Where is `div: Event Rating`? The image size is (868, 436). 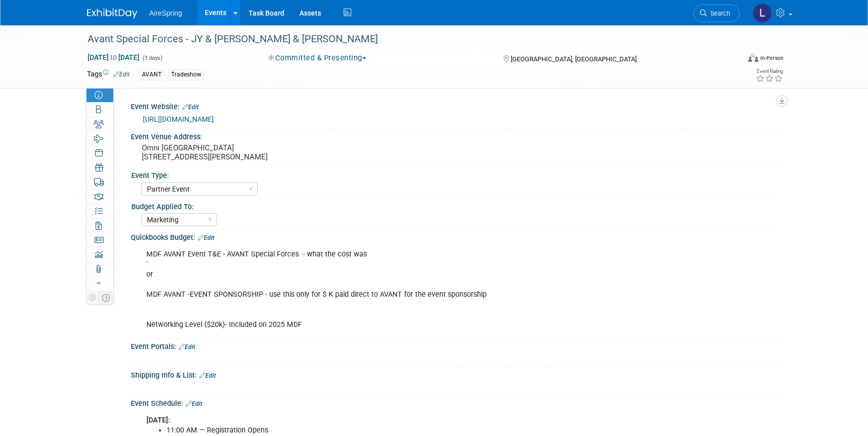 div: Event Rating is located at coordinates (769, 71).